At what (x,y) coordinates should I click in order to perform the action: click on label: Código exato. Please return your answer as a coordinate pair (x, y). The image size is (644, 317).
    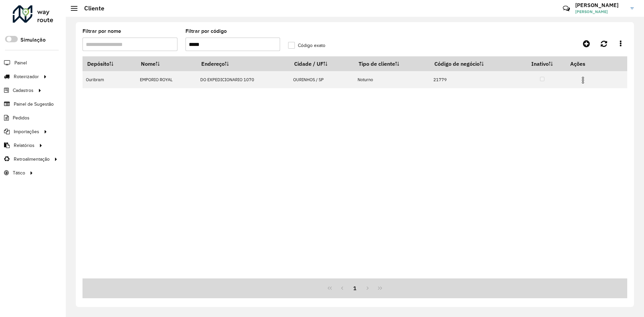
    Looking at the image, I should click on (306, 45).